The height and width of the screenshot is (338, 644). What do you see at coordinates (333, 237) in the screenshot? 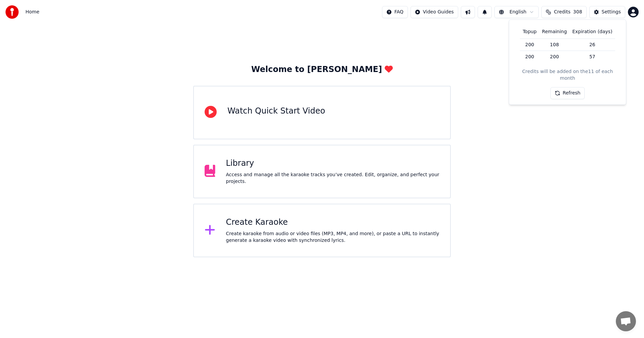
I see `div: Create karaoke from audio or video files (MP3, MP4, and more), or paste a URL to instantly genera...` at bounding box center [333, 237].